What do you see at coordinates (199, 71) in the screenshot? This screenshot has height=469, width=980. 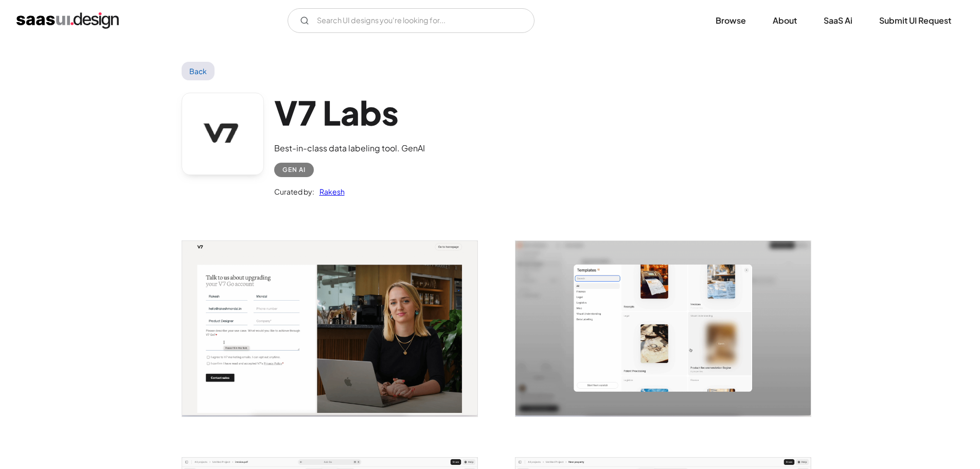 I see `a: Back` at bounding box center [199, 71].